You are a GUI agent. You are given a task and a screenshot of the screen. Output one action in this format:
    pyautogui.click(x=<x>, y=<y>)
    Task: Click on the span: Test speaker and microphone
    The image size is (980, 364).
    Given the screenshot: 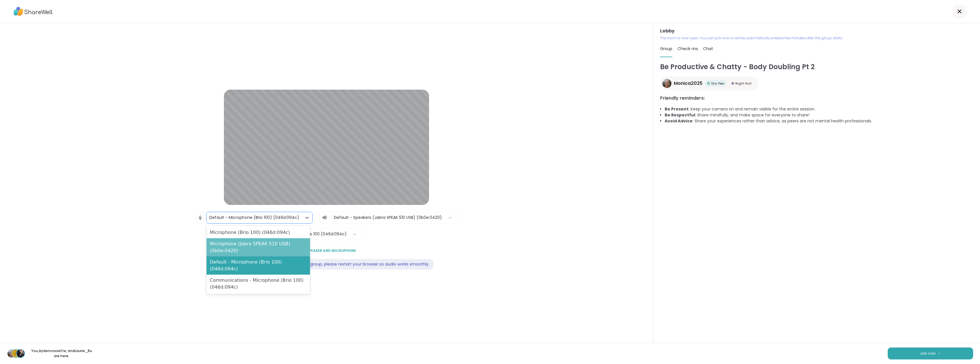 What is the action you would take?
    pyautogui.click(x=326, y=251)
    